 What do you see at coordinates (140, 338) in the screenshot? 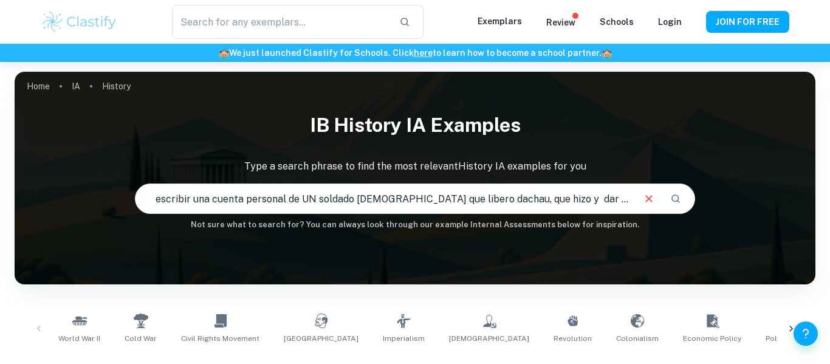
I see `span: Cold War` at bounding box center [140, 338].